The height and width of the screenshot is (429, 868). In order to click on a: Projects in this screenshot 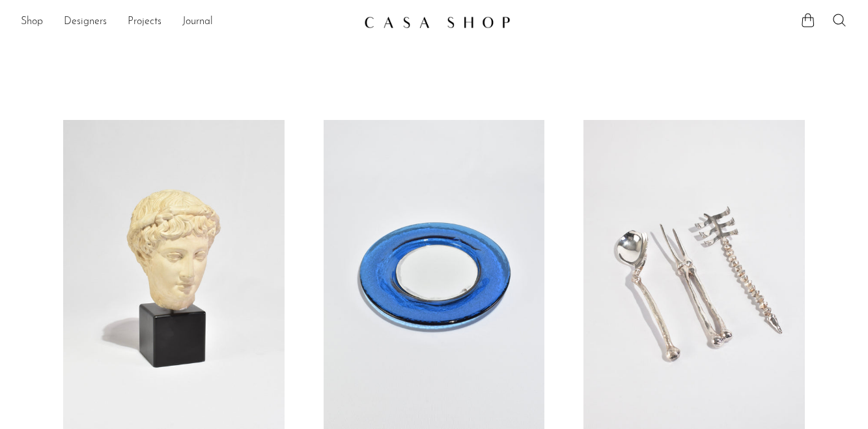, I will do `click(145, 22)`.